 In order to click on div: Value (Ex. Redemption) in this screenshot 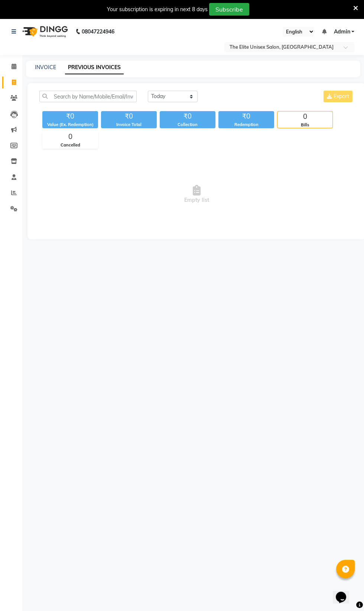, I will do `click(70, 124)`.